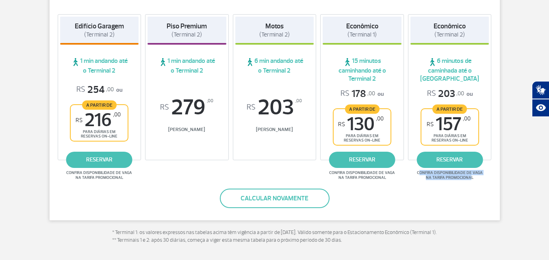 Image resolution: width=549 pixels, height=260 pixels. I want to click on span: 254, so click(95, 90).